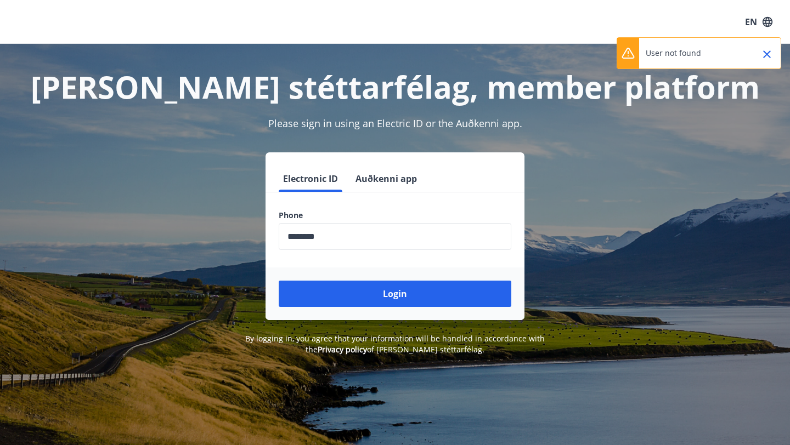  Describe the element at coordinates (395, 344) in the screenshot. I see `span: By logging in, you agree that your information will be handled in accordance with the of [PERSON_...` at that location.